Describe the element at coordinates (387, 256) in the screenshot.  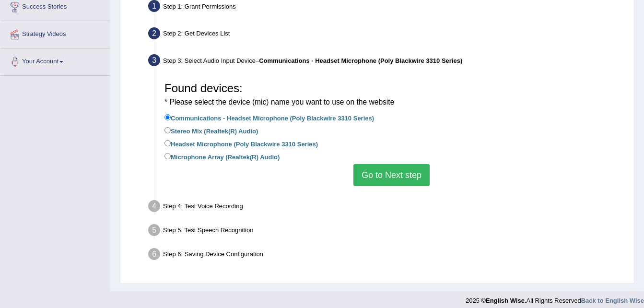
I see `div: Step 6: Saving Device Configuration` at that location.